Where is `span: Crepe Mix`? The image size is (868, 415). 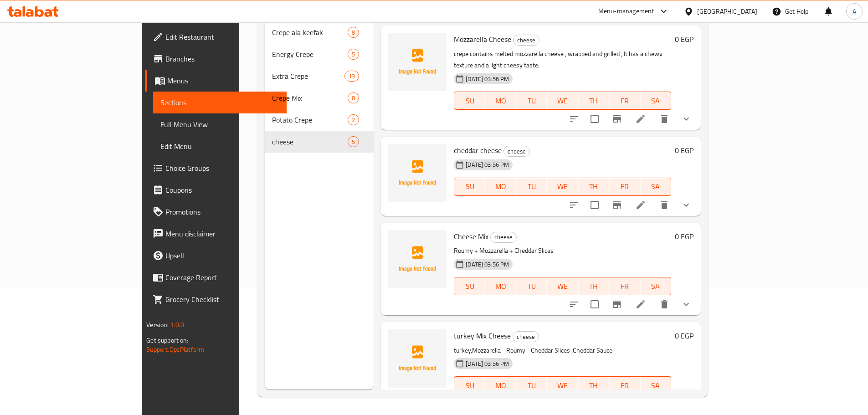
span: Crepe Mix is located at coordinates (310, 98).